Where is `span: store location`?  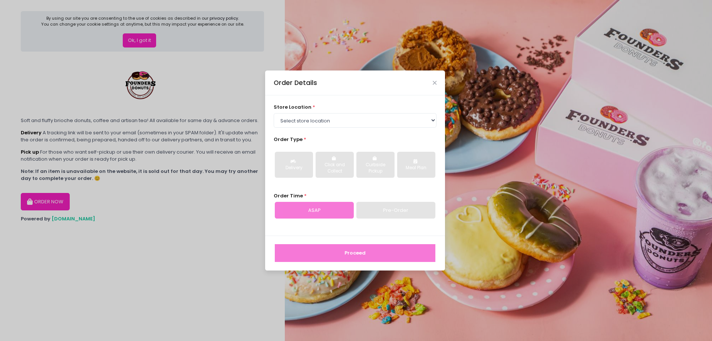 span: store location is located at coordinates (293, 107).